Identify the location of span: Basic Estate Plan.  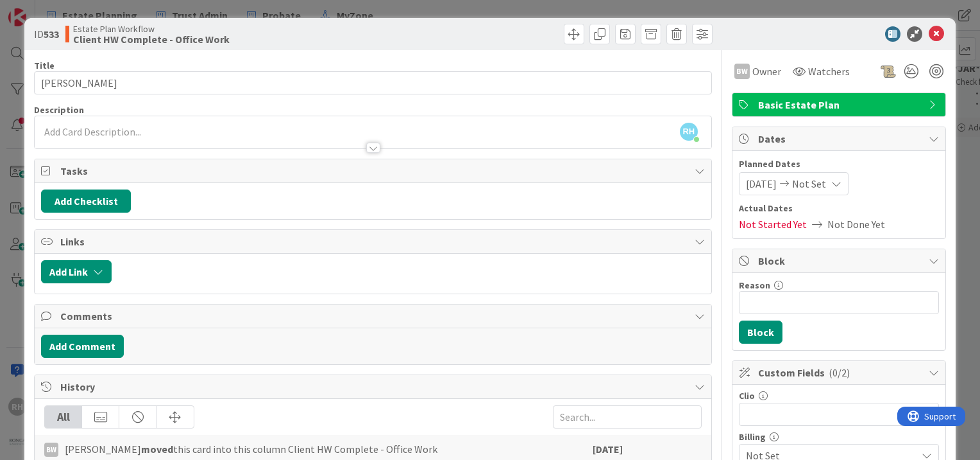
(841, 105).